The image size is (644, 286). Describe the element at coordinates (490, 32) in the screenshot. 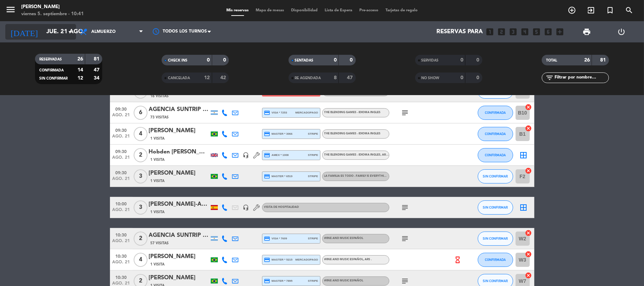

I see `i: looks_one` at that location.